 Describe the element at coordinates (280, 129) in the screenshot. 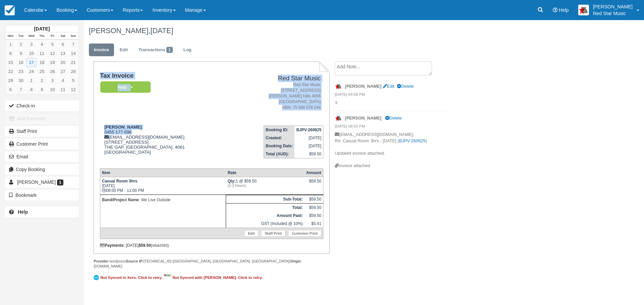

I see `th: Booking ID:` at that location.